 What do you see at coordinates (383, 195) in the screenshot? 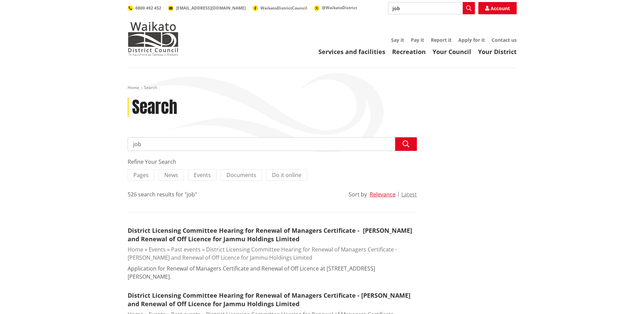
I see `button: Relevance` at bounding box center [383, 195].